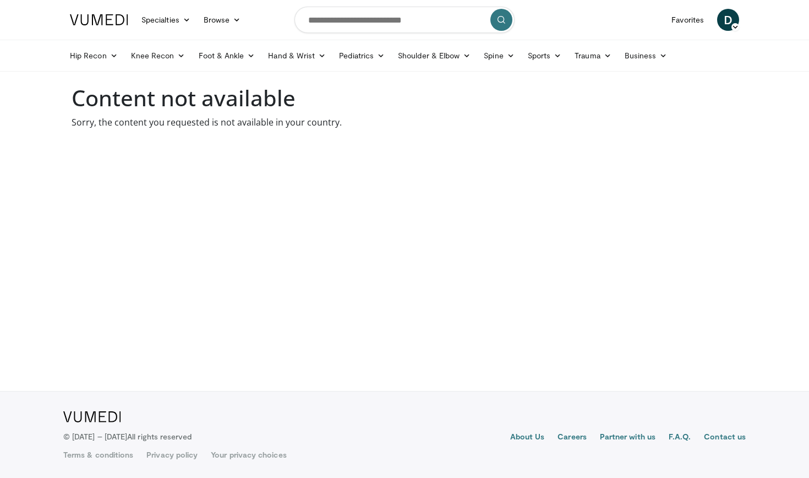 The width and height of the screenshot is (809, 478). Describe the element at coordinates (527, 438) in the screenshot. I see `a: About Us` at that location.